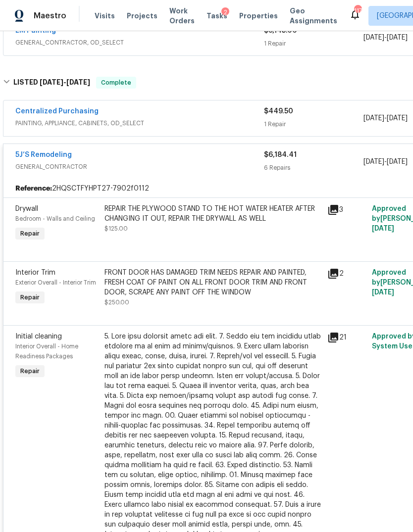  Describe the element at coordinates (117, 302) in the screenshot. I see `span: $250.00` at that location.